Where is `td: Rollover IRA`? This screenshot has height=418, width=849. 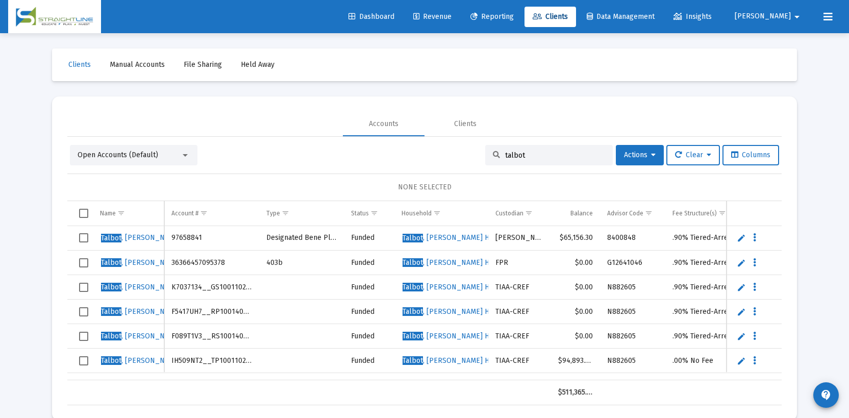
td: Rollover IRA is located at coordinates (301, 385).